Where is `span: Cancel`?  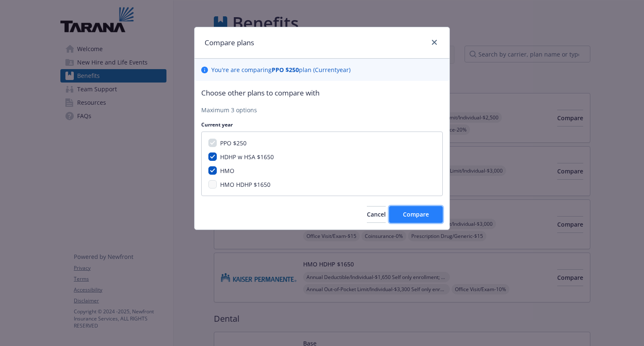 span: Cancel is located at coordinates (376, 214).